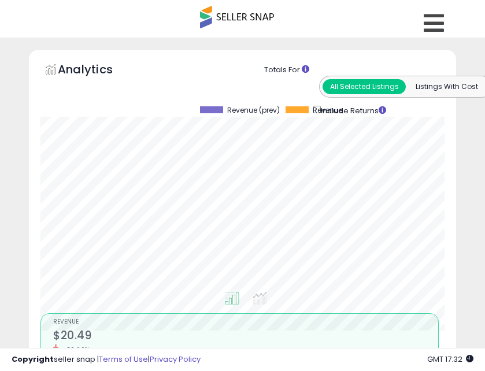  What do you see at coordinates (253, 110) in the screenshot?
I see `span: Revenue (prev)` at bounding box center [253, 110].